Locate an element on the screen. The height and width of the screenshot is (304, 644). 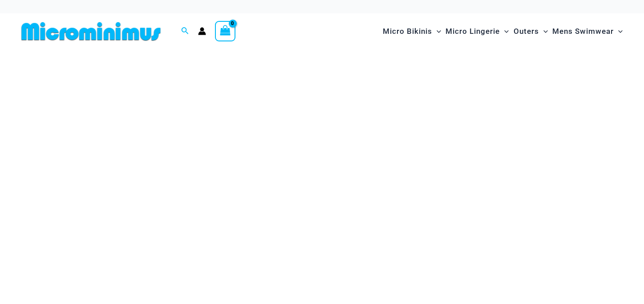
a: View Shopping Cart, empty is located at coordinates (225, 31).